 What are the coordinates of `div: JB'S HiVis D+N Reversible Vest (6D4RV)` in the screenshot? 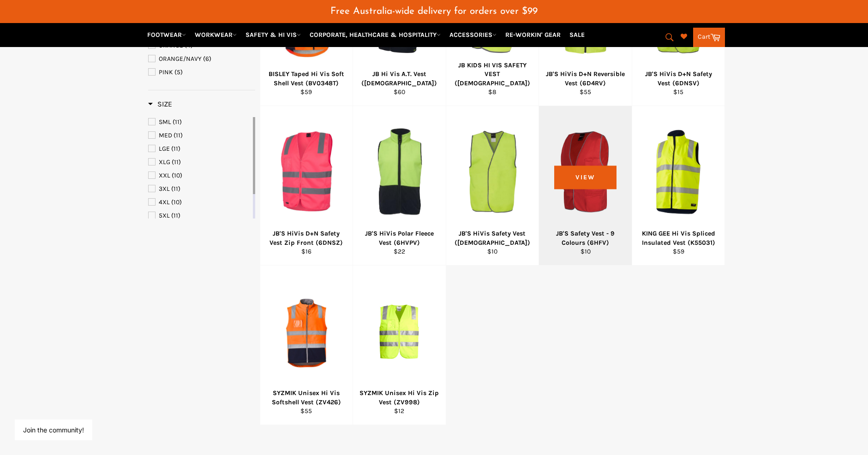 It's located at (586, 78).